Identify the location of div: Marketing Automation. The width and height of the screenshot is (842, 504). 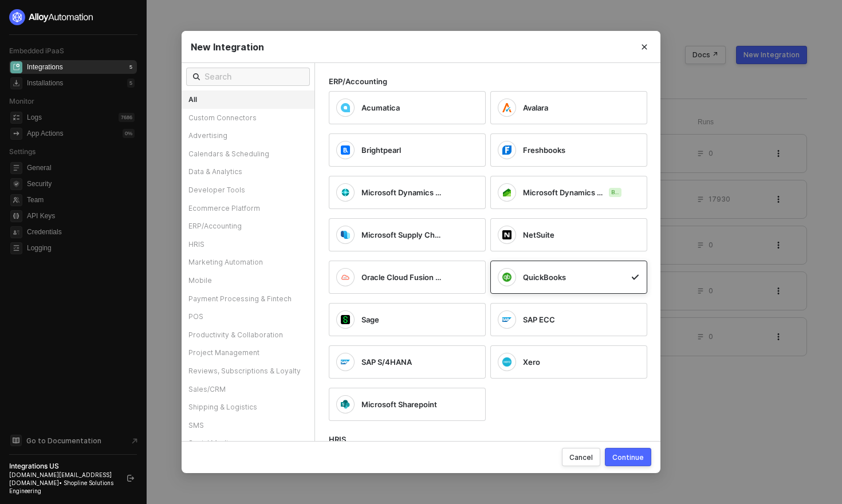
(248, 262).